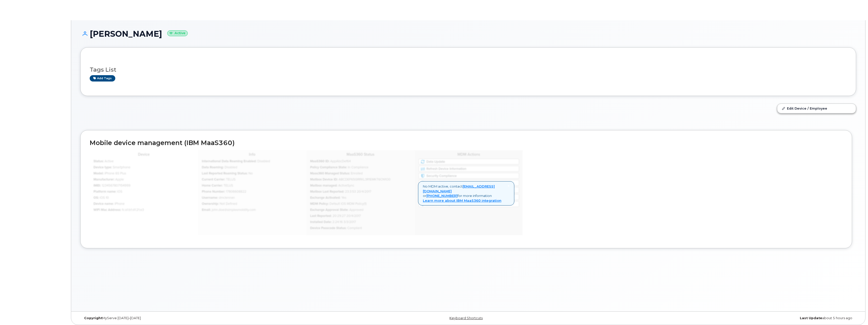 This screenshot has width=868, height=325. Describe the element at coordinates (93, 318) in the screenshot. I see `strong: Copyright` at that location.